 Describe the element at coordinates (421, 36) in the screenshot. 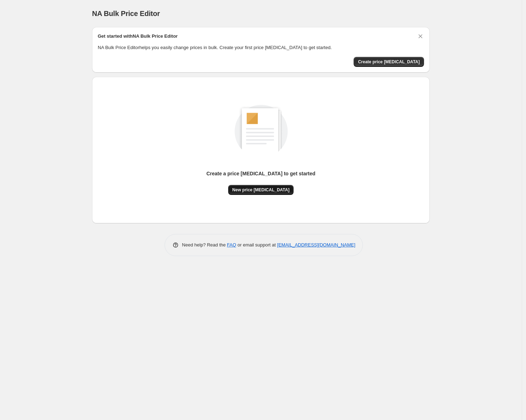

I see `button: Dismiss card` at that location.